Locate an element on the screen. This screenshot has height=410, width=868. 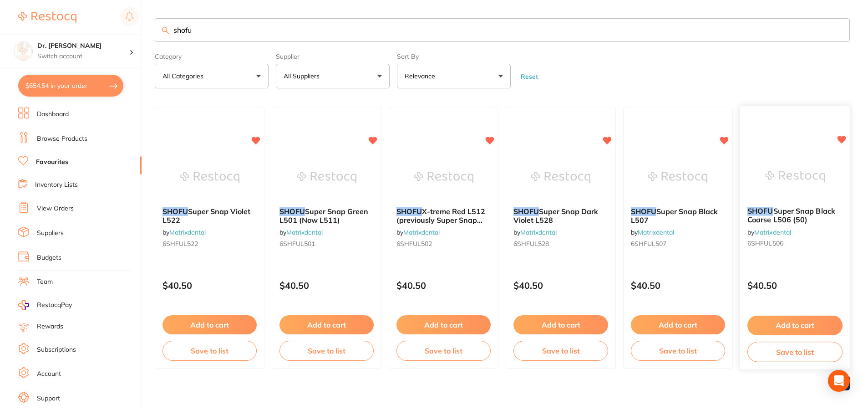
h4: Dr. Kim Carr is located at coordinates (83, 46).